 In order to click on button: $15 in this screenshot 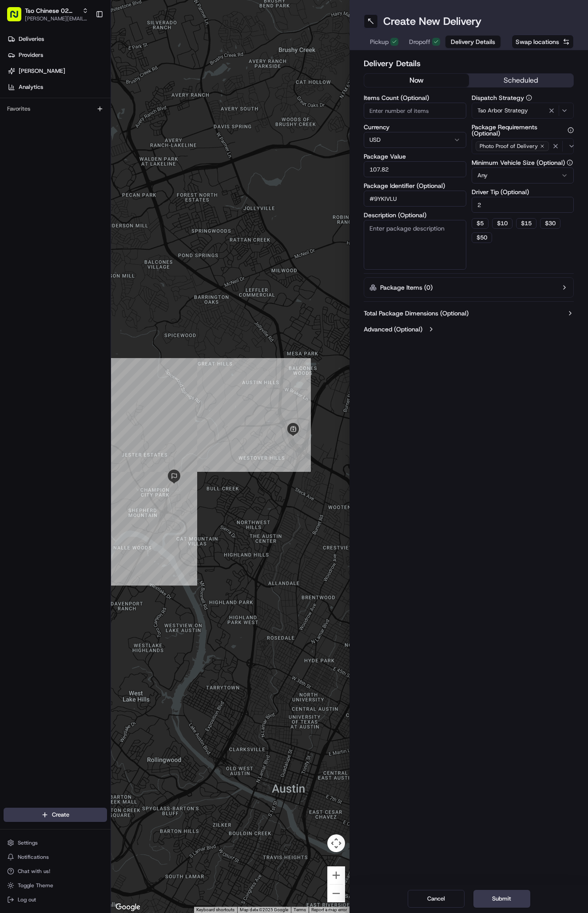, I will do `click(526, 224)`.